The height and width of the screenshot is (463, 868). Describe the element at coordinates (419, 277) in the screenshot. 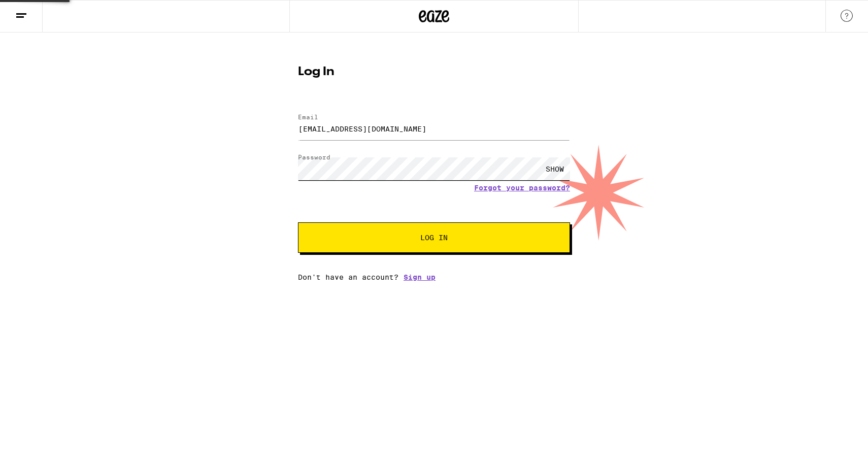

I see `a: Sign up` at that location.